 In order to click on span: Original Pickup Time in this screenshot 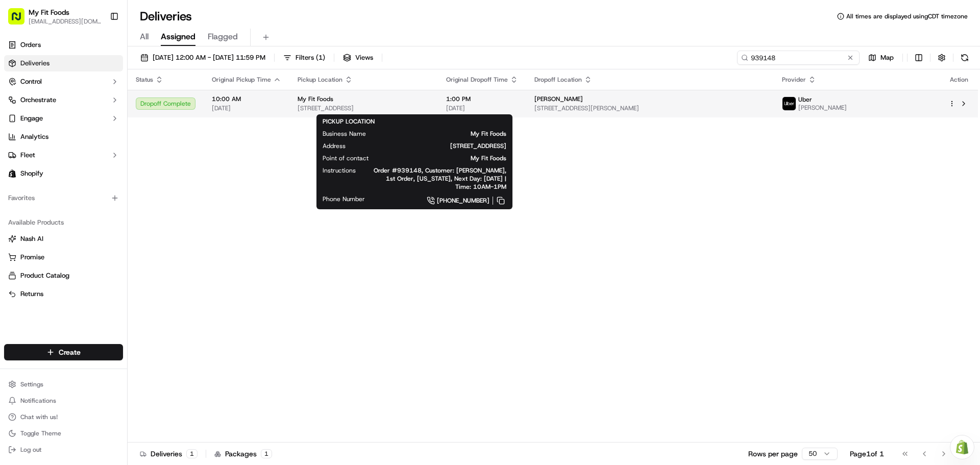, I will do `click(241, 80)`.